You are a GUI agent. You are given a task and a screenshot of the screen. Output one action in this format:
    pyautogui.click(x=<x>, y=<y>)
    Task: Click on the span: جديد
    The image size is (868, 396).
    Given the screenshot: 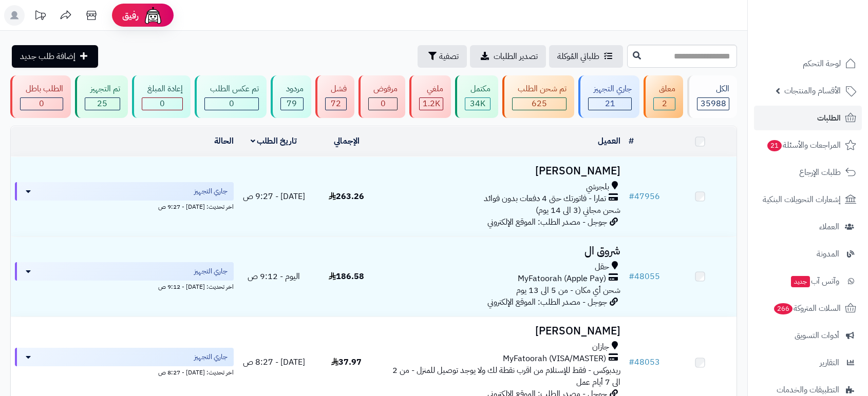 What is the action you would take?
    pyautogui.click(x=800, y=281)
    